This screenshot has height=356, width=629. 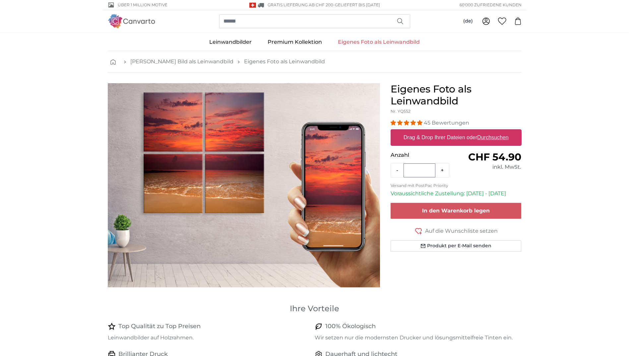 What do you see at coordinates (401, 111) in the screenshot?
I see `span: Nr. YQ552` at bounding box center [401, 111].